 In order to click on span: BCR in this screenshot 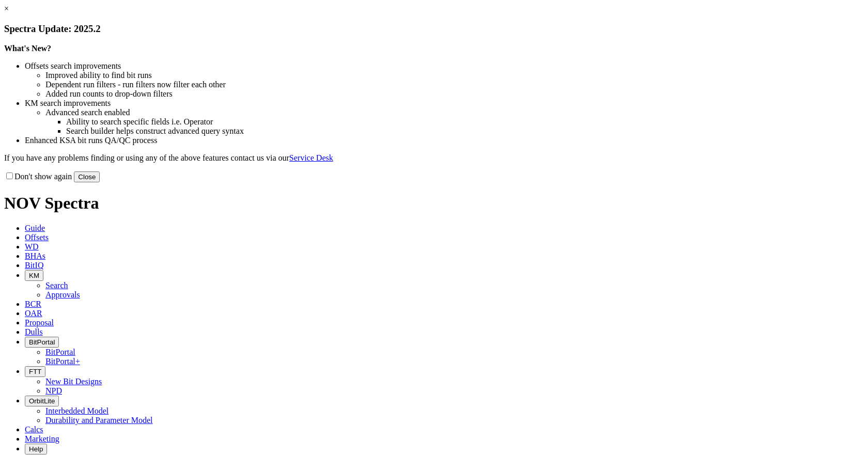, I will do `click(33, 304)`.